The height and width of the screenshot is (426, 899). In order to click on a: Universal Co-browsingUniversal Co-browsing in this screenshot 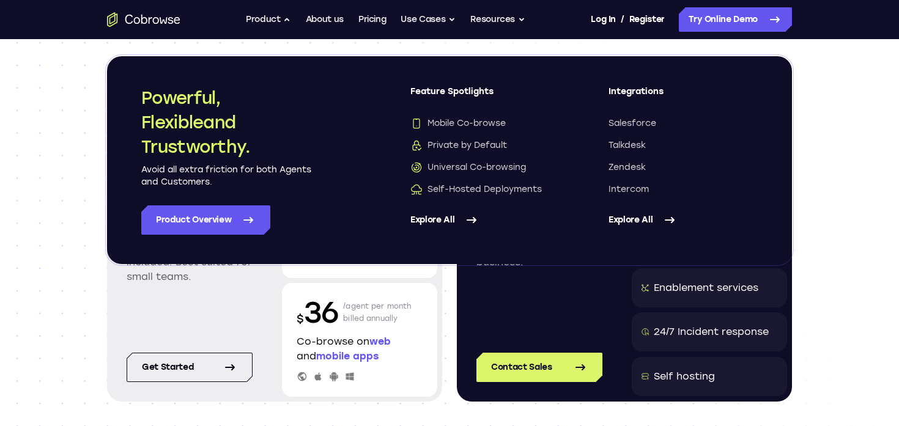, I will do `click(485, 168)`.